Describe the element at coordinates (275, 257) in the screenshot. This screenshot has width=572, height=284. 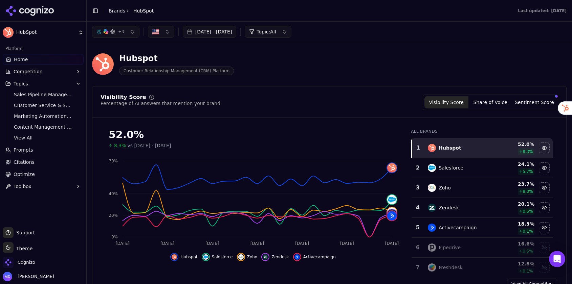
I see `button: Hide zendesk data` at that location.